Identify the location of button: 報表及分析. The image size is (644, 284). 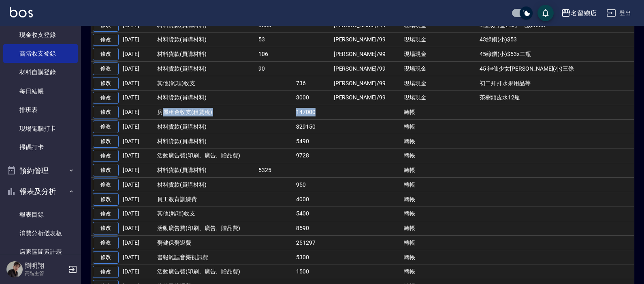
(40, 191).